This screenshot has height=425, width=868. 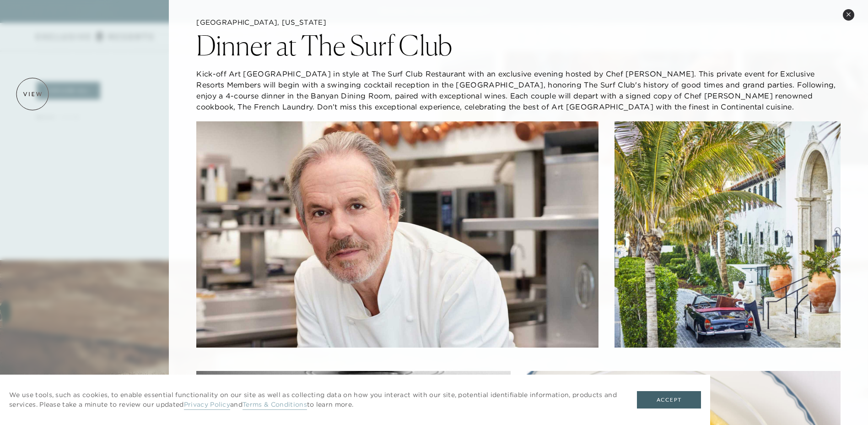 I want to click on a: Privacy Policy, so click(x=207, y=405).